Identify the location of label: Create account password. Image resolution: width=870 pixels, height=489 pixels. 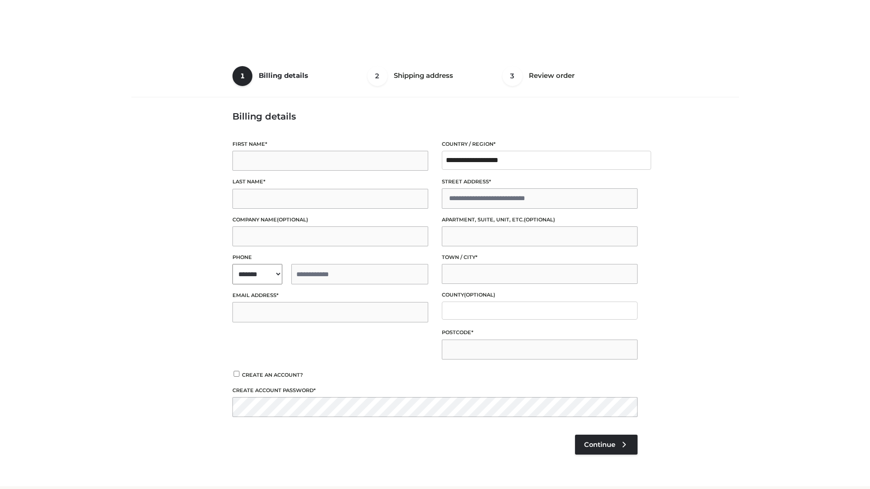
(435, 391).